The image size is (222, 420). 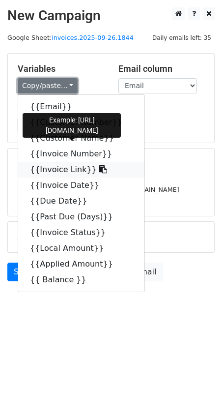 What do you see at coordinates (198, 397) in the screenshot?
I see `div: Chat Widget` at bounding box center [198, 397].